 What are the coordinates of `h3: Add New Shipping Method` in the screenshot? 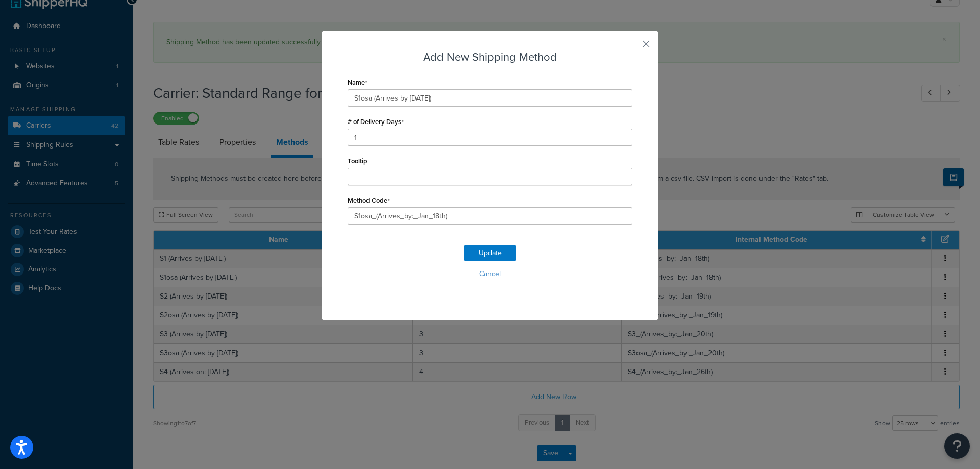 It's located at (490, 56).